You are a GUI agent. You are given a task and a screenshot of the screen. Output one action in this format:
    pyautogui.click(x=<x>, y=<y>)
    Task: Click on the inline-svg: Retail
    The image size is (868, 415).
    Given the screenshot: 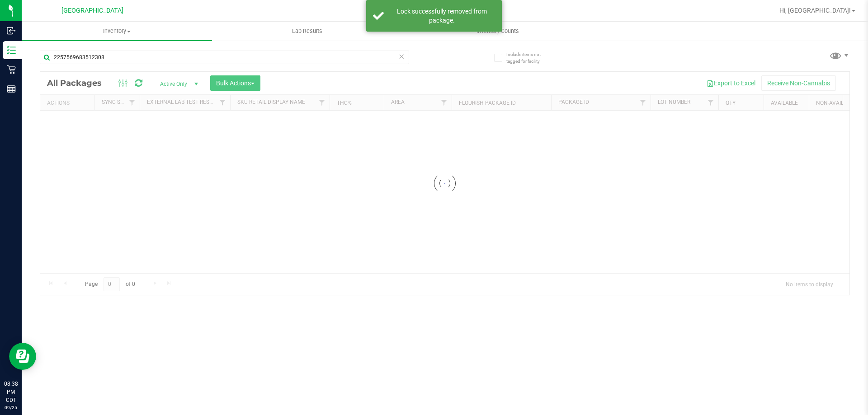 What is the action you would take?
    pyautogui.click(x=11, y=70)
    